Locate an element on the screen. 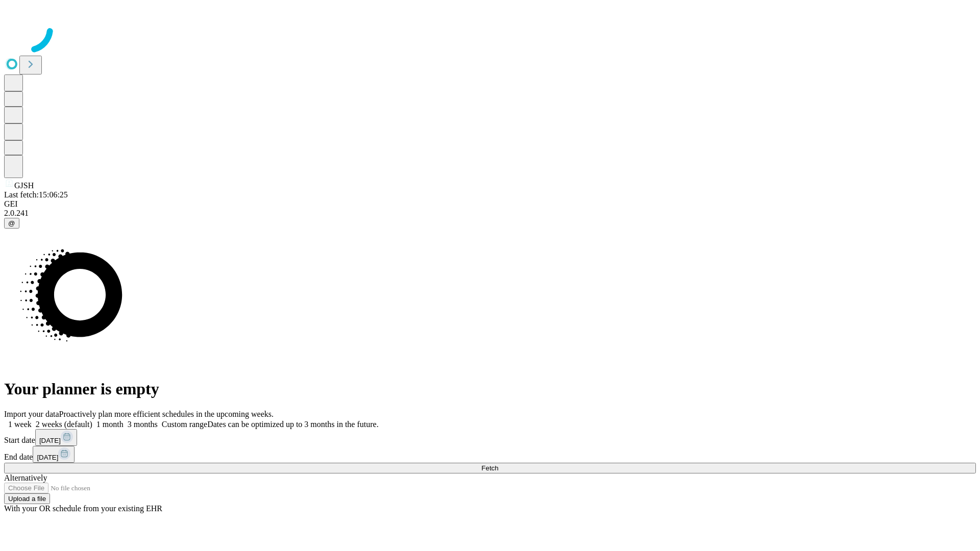 The image size is (980, 551). span: Proactively plan more efficient schedules in the upcoming weeks. is located at coordinates (166, 414).